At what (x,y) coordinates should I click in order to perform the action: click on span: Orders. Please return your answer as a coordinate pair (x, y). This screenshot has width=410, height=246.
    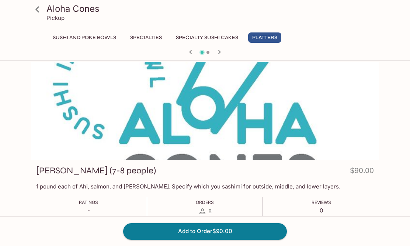
    Looking at the image, I should click on (205, 202).